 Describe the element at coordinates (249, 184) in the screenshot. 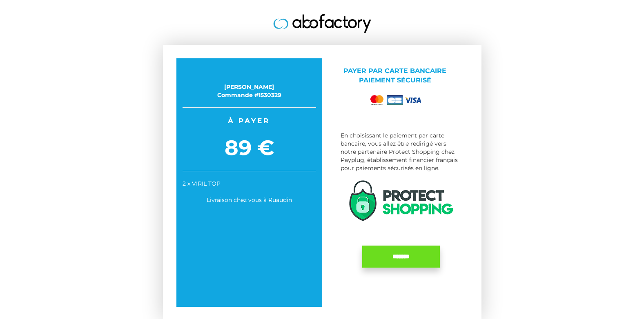

I see `div: 2 x VIRIL TOP` at that location.